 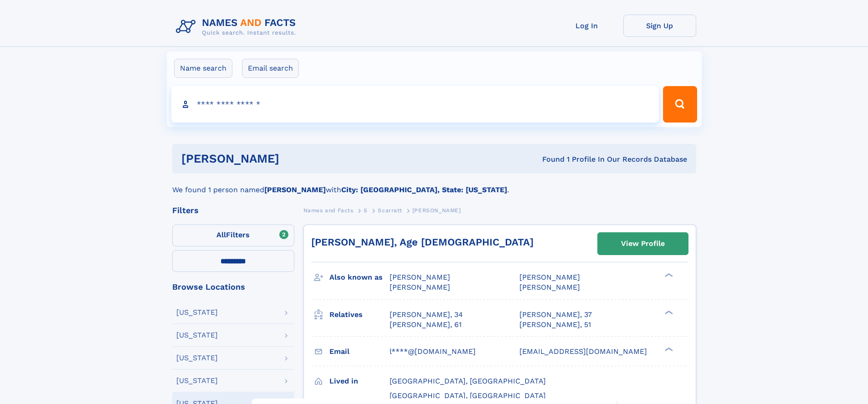 What do you see at coordinates (679, 104) in the screenshot?
I see `button: Search Button` at bounding box center [679, 104].